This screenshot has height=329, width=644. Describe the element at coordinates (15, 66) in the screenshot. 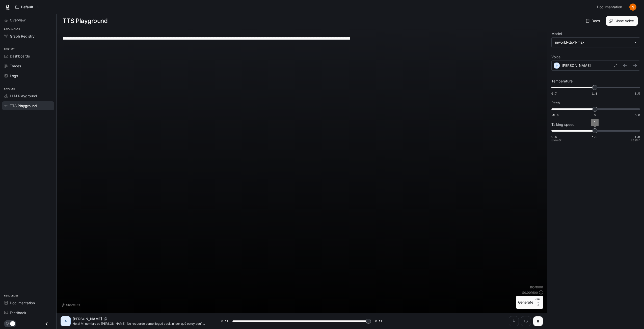

I see `span: Traces` at that location.